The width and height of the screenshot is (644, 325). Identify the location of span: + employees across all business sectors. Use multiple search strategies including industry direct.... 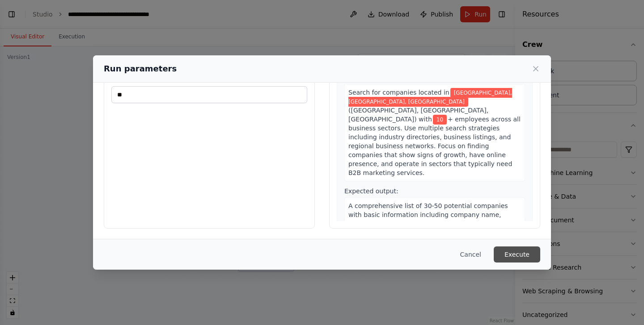
(434, 146).